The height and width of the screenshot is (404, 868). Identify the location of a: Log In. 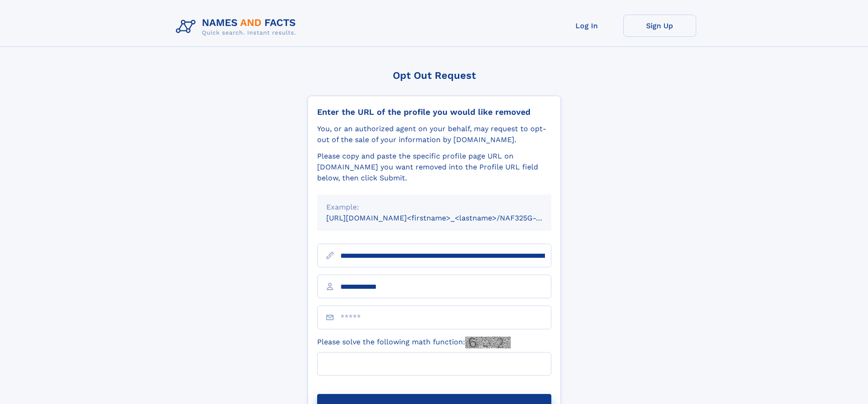
(587, 25).